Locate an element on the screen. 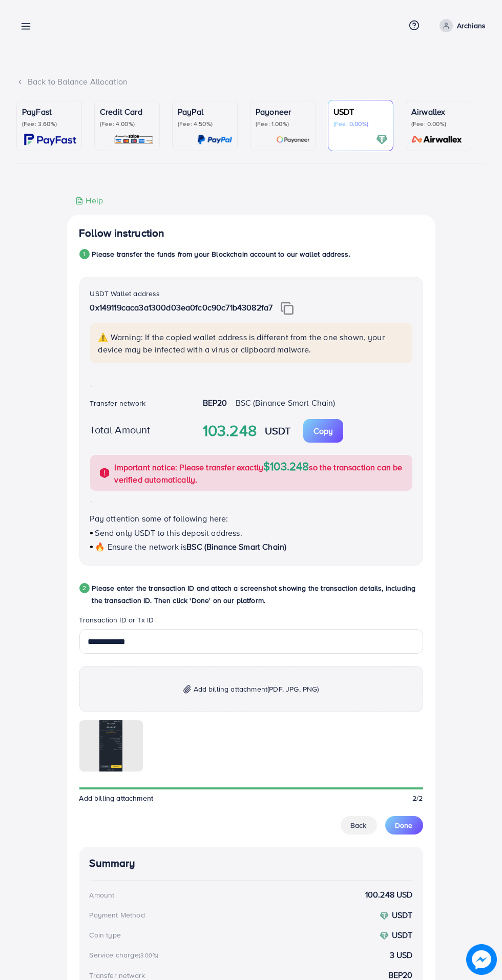  div: 2 is located at coordinates (85, 588).